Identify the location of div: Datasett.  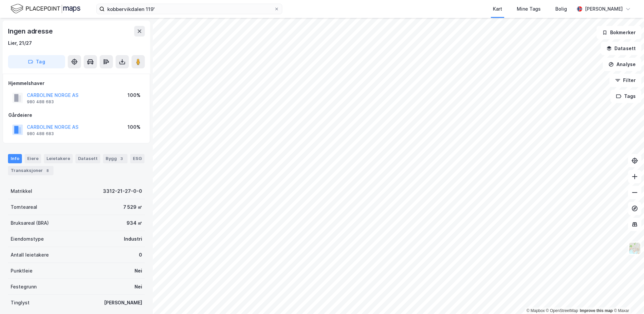
(88, 159).